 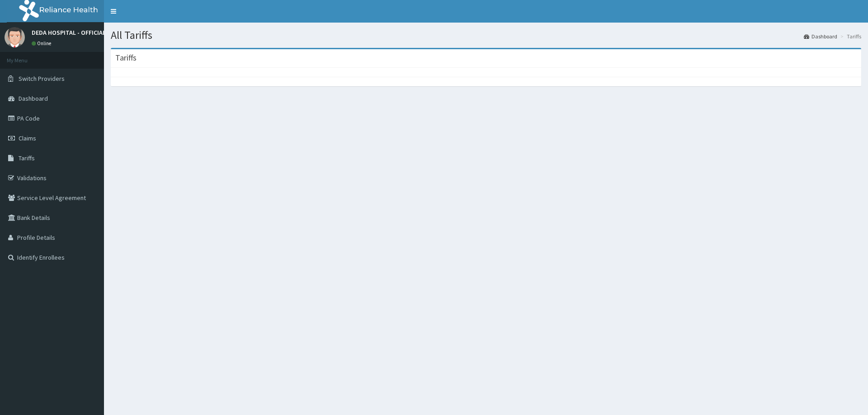 What do you see at coordinates (43, 43) in the screenshot?
I see `a: Online` at bounding box center [43, 43].